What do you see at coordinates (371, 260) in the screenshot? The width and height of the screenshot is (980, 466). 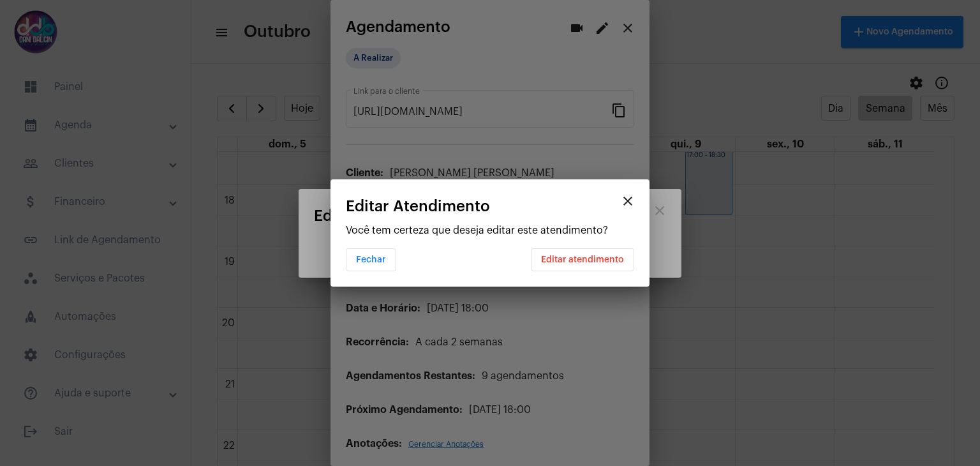 I see `button: Fechar` at bounding box center [371, 260].